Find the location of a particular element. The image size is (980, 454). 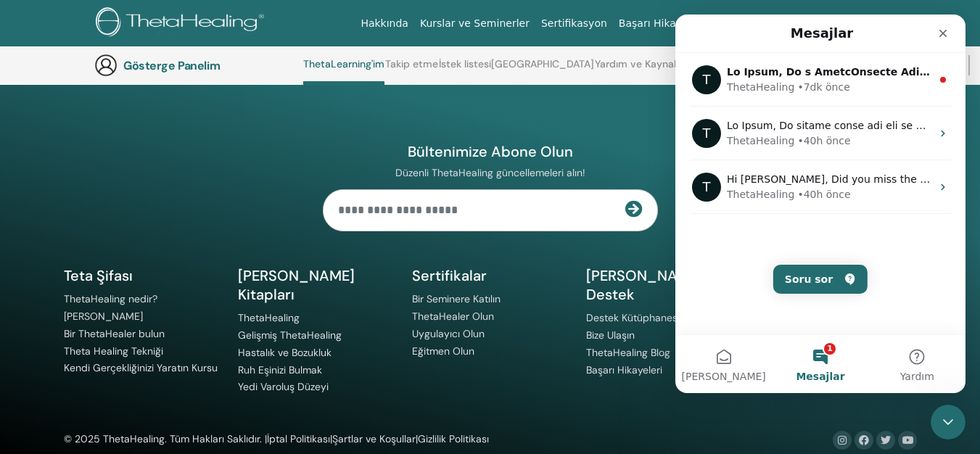

a: Hastalık ve Bozukluk is located at coordinates (284, 353).